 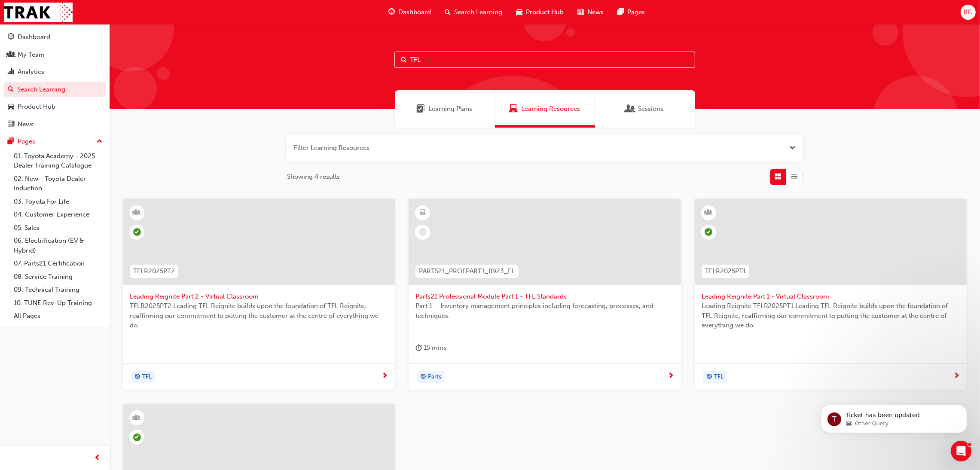 I want to click on button: KC, so click(x=968, y=12).